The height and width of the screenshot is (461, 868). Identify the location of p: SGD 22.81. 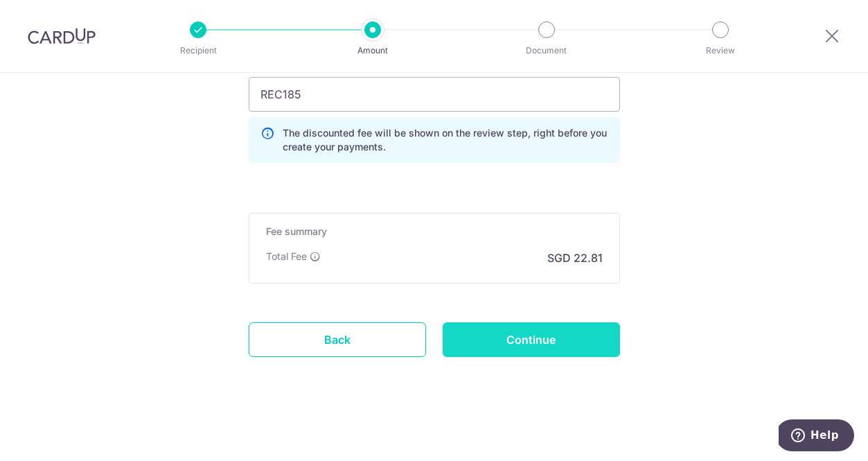
(575, 258).